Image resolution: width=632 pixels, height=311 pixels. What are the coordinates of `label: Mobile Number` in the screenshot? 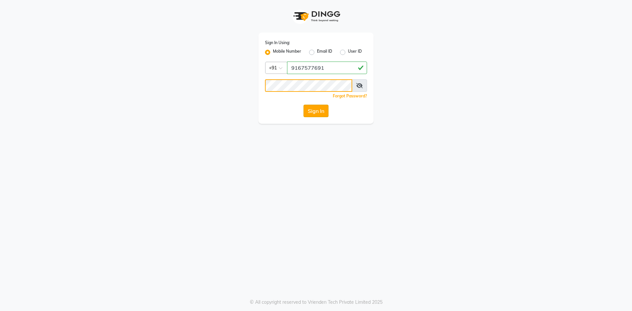 It's located at (287, 52).